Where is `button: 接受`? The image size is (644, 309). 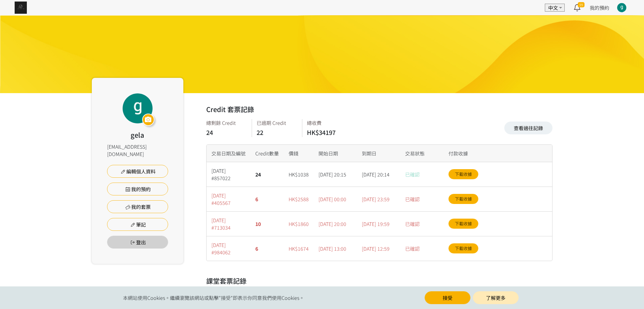
button: 接受 is located at coordinates (448, 298).